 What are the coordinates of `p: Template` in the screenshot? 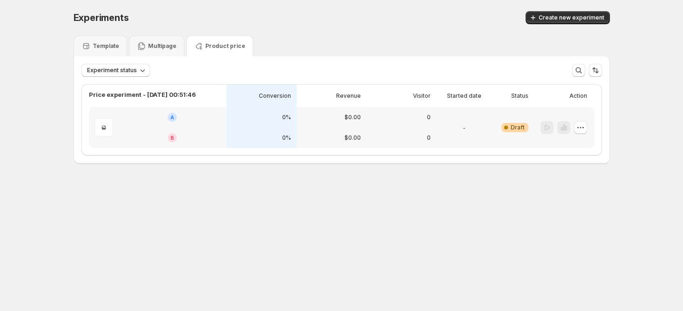 It's located at (106, 46).